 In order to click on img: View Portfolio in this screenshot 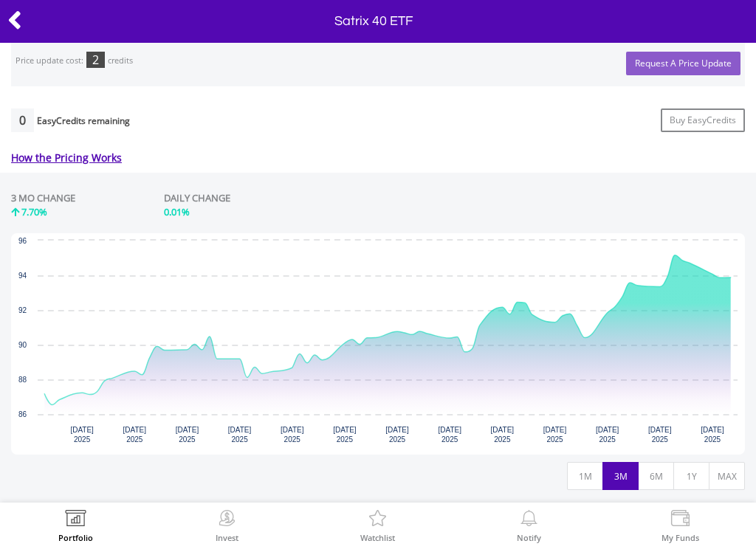, I will do `click(76, 520)`.